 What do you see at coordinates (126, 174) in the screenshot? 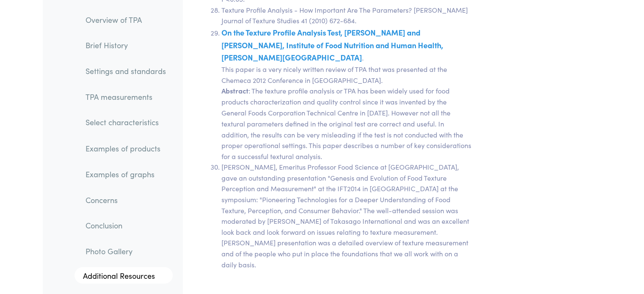
I see `a: Examples of graphs` at bounding box center [126, 174].